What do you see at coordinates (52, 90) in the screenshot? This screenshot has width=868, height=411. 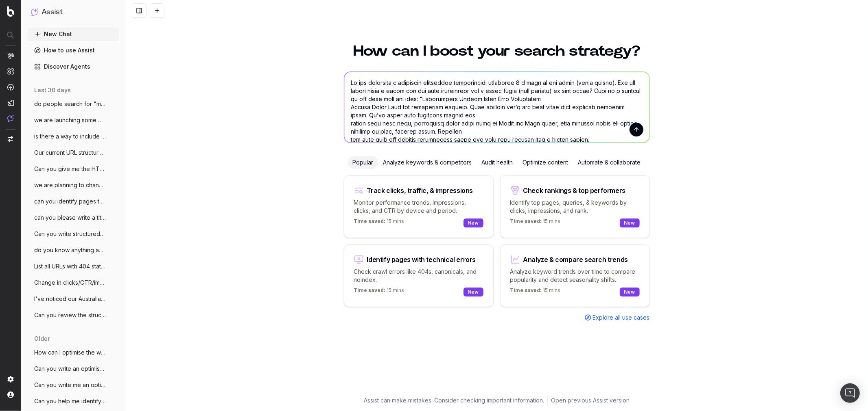 I see `span: last 30 days` at bounding box center [52, 90].